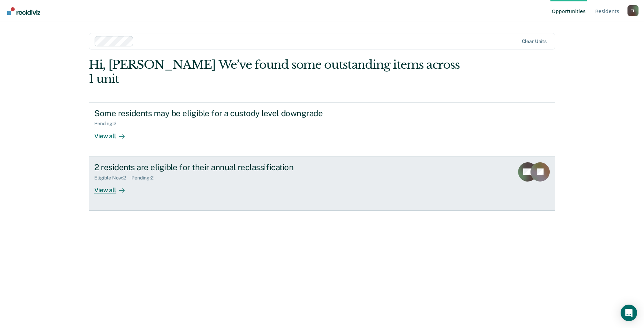 The height and width of the screenshot is (328, 644). I want to click on a: Some residents may be eligible for a custody level downgradePending:2View all, so click(322, 130).